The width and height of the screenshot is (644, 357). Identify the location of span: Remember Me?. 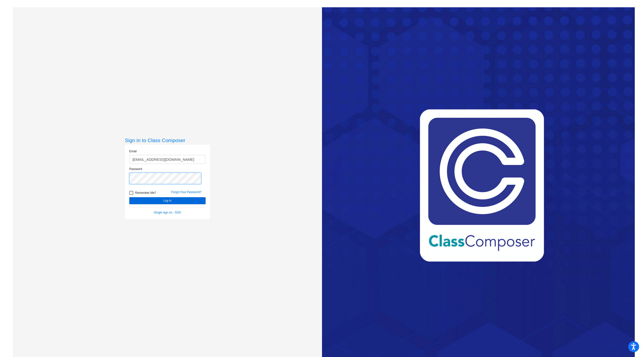
(146, 193).